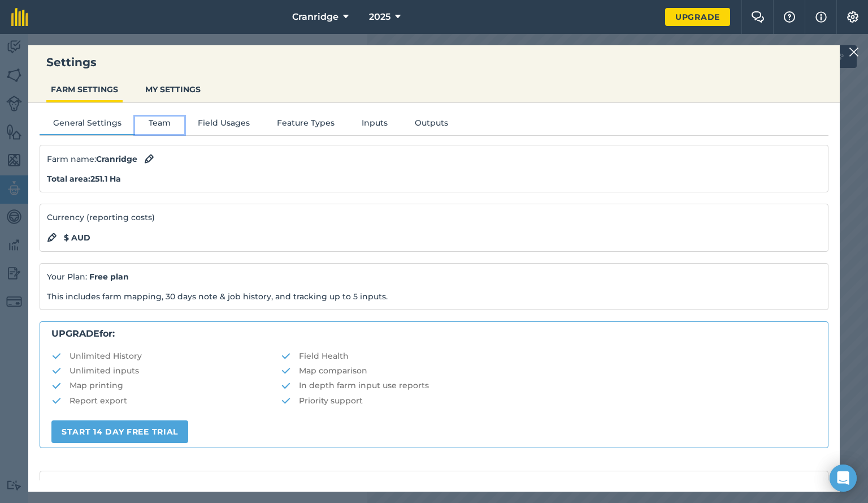 This screenshot has width=868, height=503. What do you see at coordinates (87, 125) in the screenshot?
I see `button: General Settings` at bounding box center [87, 125].